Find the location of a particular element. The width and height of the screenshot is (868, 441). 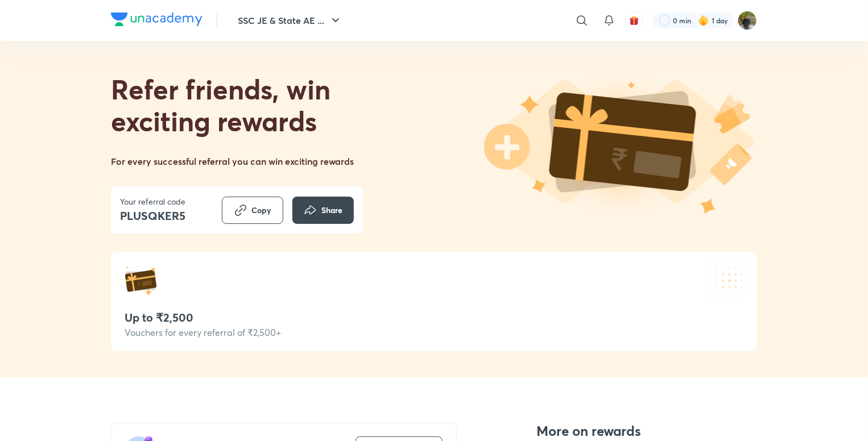

div: Vouchers for every referral of ₹2,500+ is located at coordinates (434, 333).